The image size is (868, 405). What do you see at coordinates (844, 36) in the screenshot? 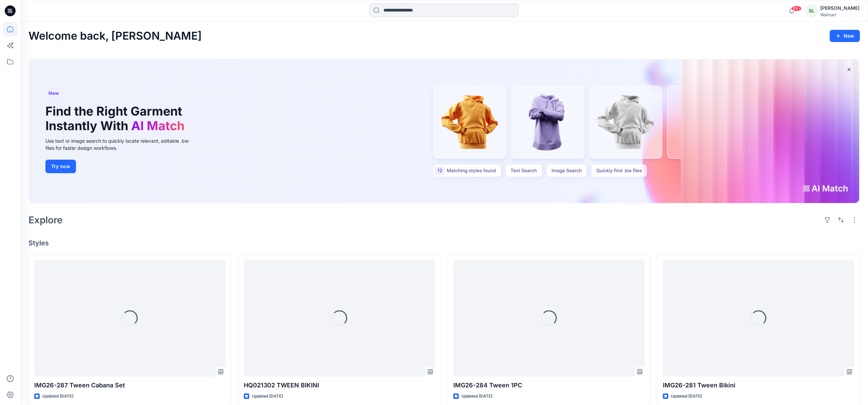
I see `button: New` at bounding box center [844, 36].